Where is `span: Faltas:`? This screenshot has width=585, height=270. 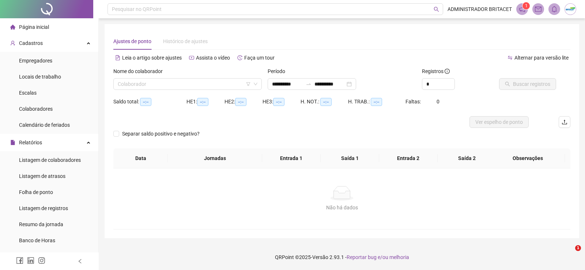 span: Faltas: is located at coordinates (413, 102).